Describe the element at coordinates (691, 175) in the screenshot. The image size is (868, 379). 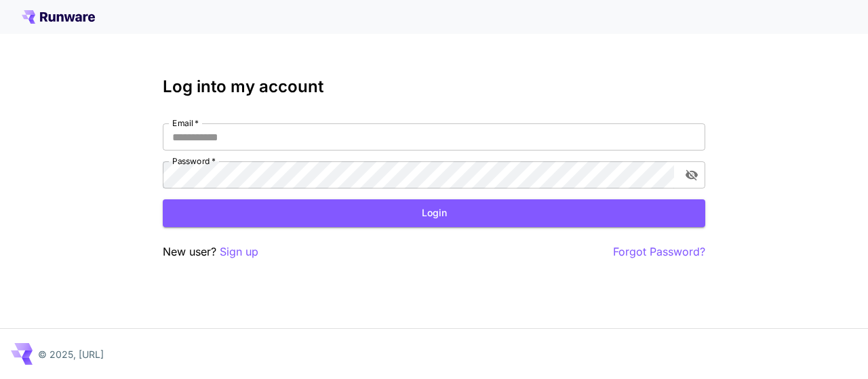
I see `button: toggle password visibility` at that location.